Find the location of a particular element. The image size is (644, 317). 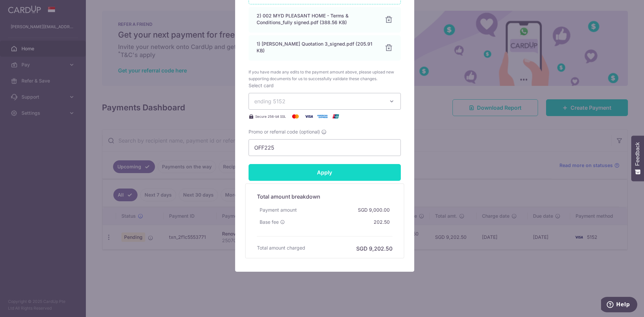

span: ending 5152 is located at coordinates (269, 102).